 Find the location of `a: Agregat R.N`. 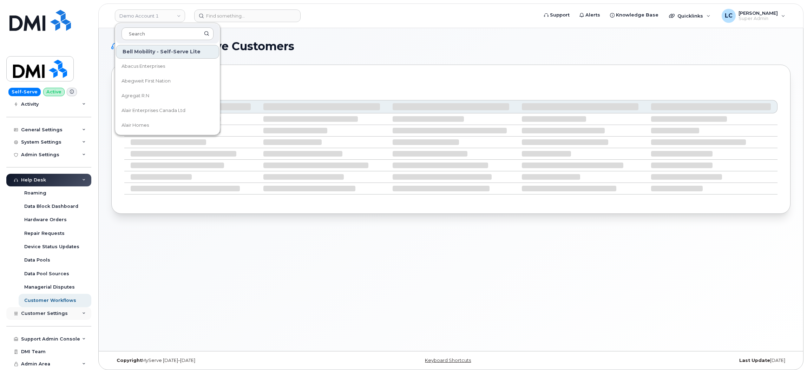

a: Agregat R.N is located at coordinates (168, 96).